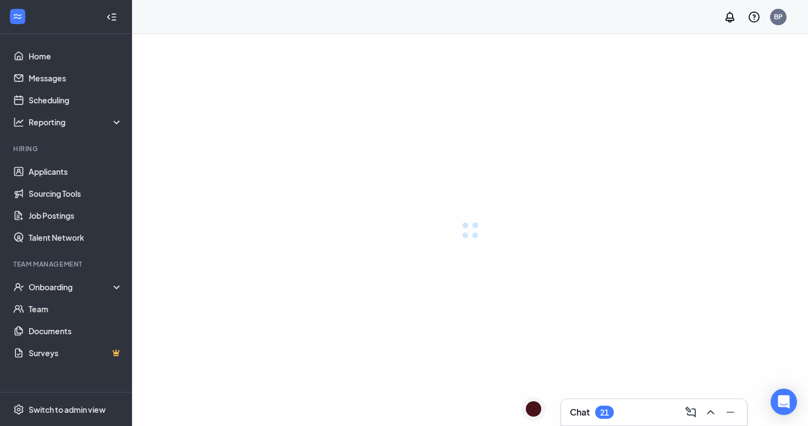 This screenshot has height=426, width=808. Describe the element at coordinates (19, 287) in the screenshot. I see `svg: UserCheck` at that location.